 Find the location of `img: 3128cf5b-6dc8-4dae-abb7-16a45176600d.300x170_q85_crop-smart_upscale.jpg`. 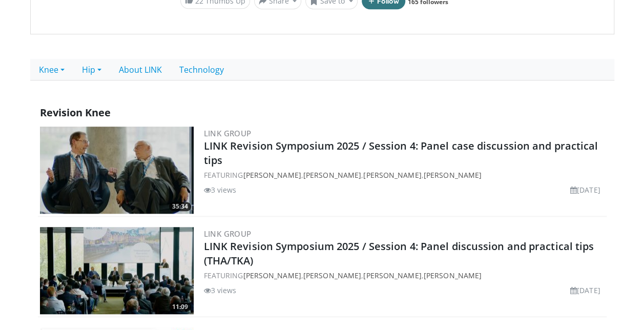

img: 3128cf5b-6dc8-4dae-abb7-16a45176600d.300x170_q85_crop-smart_upscale.jpg is located at coordinates (117, 270).